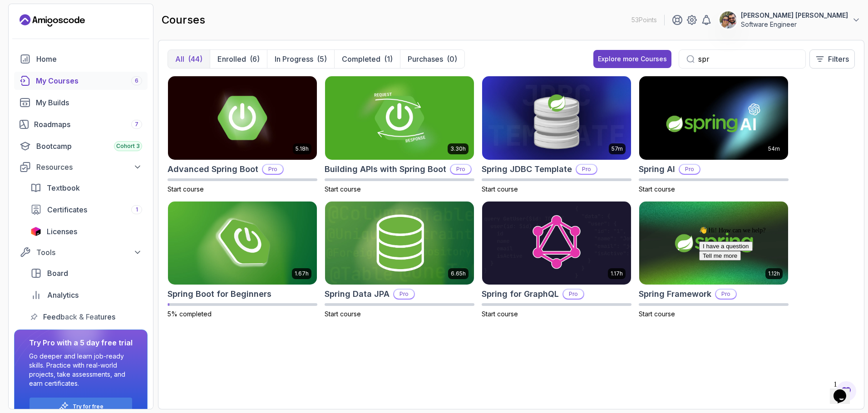  I want to click on img: user profile image, so click(728, 20).